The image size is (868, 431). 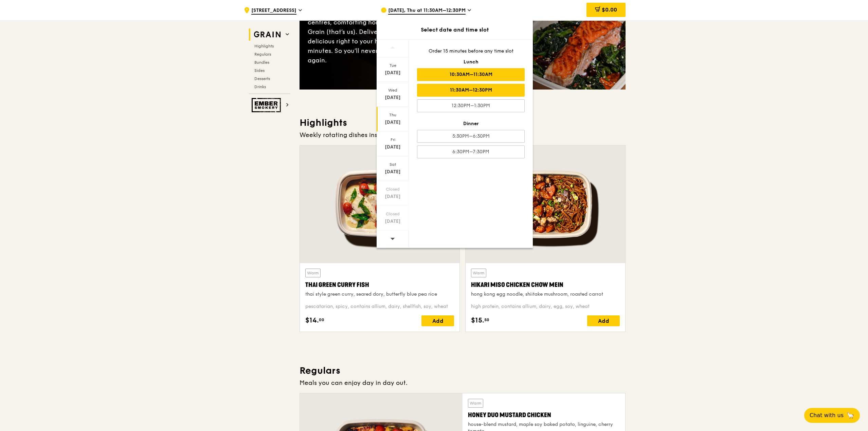 I want to click on div: 6:30PM–7:30PM, so click(x=470, y=152).